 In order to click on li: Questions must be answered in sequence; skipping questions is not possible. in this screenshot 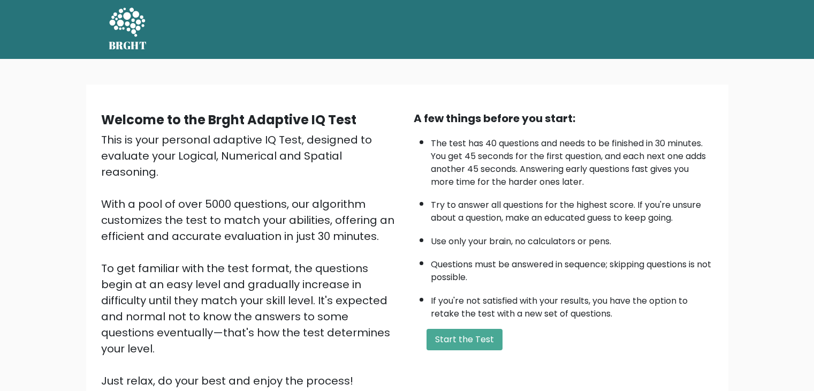, I will do `click(572, 268)`.